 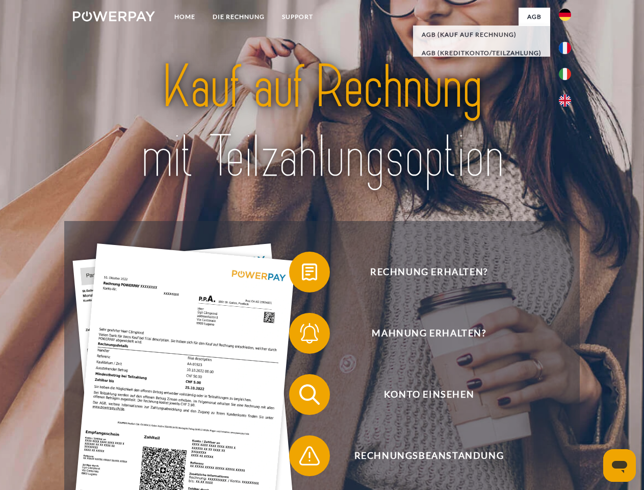 I want to click on a: AGB (Kreditkonto/Teilzahlung), so click(x=482, y=53).